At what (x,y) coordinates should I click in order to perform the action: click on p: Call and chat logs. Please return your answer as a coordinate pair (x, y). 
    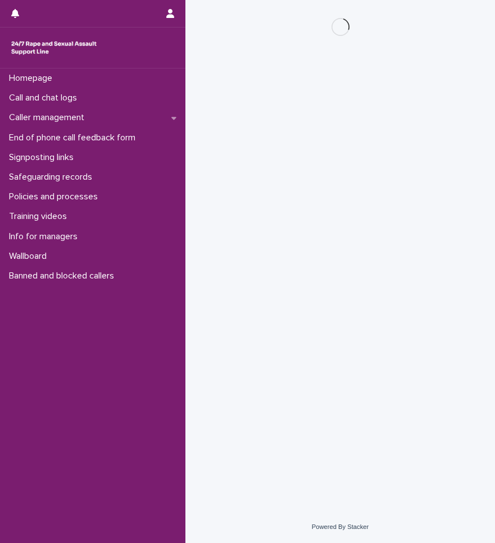
    Looking at the image, I should click on (45, 98).